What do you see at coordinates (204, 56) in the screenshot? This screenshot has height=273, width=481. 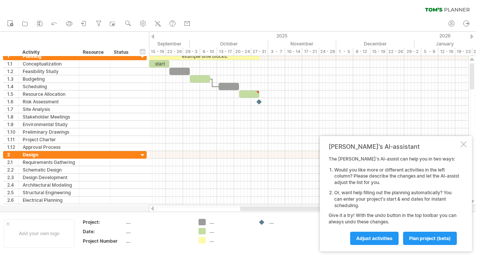 I see `div: example time blocks:` at bounding box center [204, 56].